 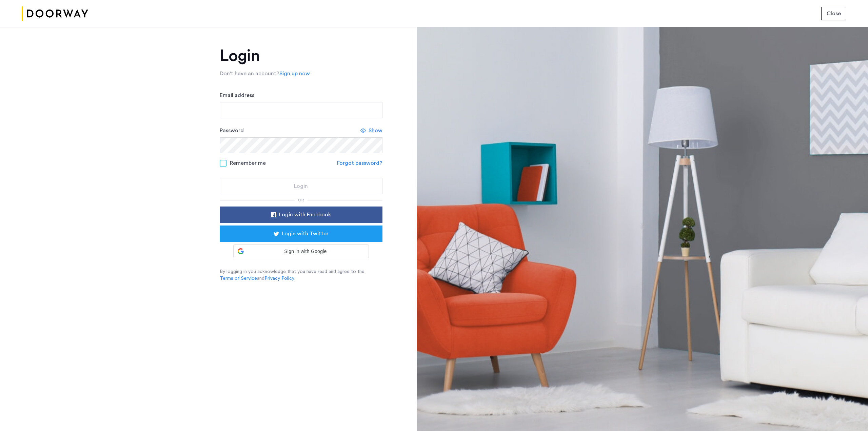 I want to click on div: Sign in with Google, so click(x=301, y=251).